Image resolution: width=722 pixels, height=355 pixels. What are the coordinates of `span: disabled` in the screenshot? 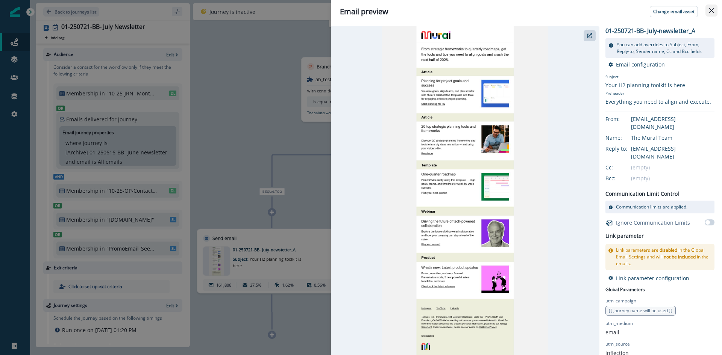 It's located at (668, 250).